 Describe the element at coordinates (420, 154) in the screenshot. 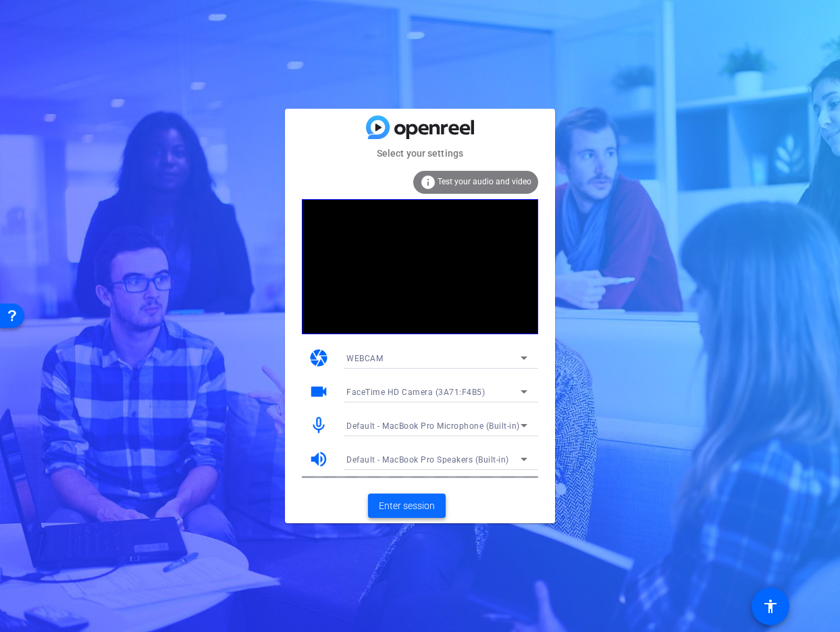

I see `mat-card-subtitle: Select your settings` at that location.